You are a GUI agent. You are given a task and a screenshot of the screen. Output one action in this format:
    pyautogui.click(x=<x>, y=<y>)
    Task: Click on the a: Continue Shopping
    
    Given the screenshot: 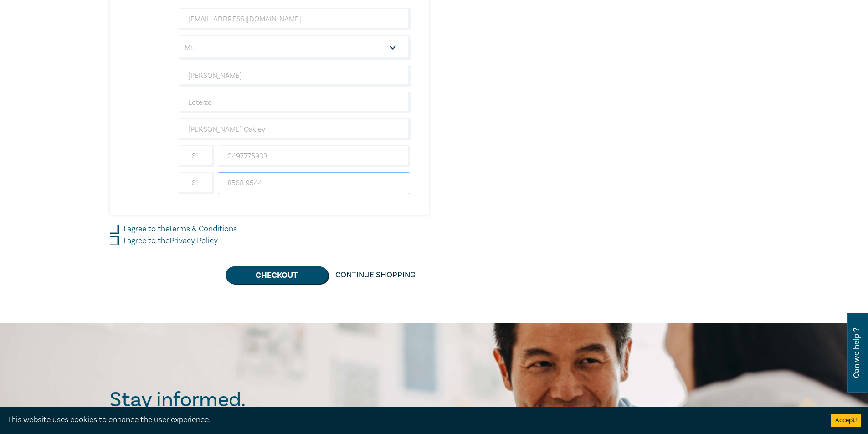 What is the action you would take?
    pyautogui.click(x=375, y=275)
    